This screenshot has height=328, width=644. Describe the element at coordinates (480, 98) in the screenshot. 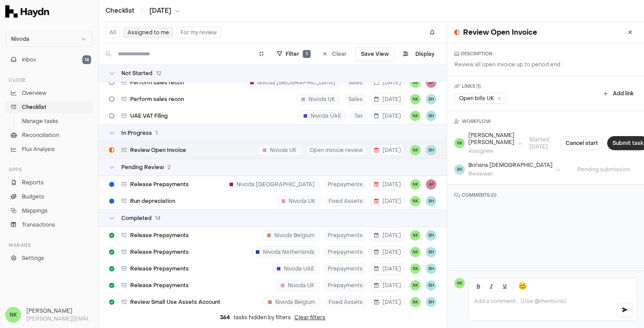

I see `a: Open bills UK` at that location.